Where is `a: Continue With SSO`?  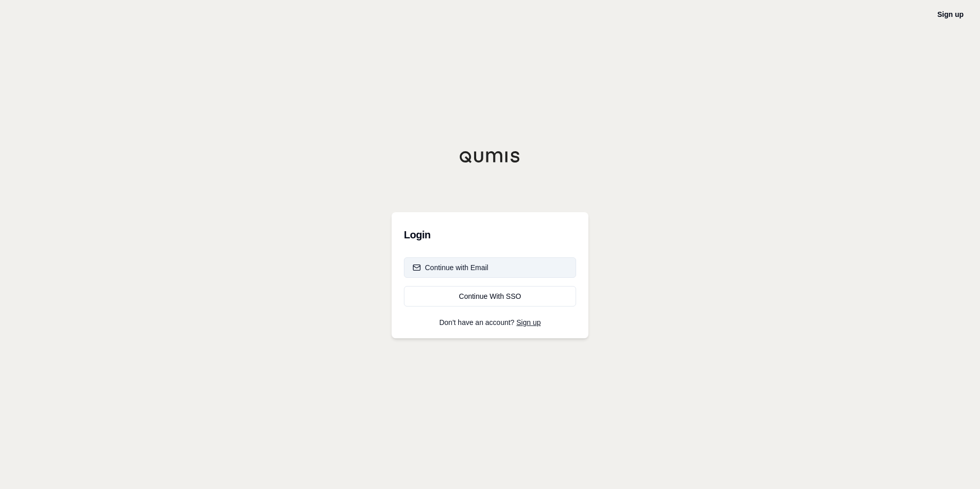 a: Continue With SSO is located at coordinates (490, 296).